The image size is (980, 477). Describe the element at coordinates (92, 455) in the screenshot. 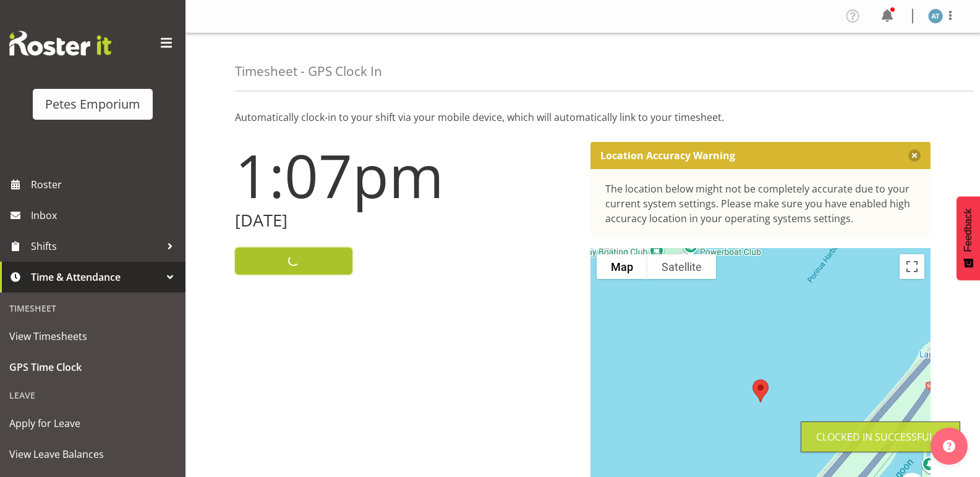

I see `span: View Leave Balances` at that location.